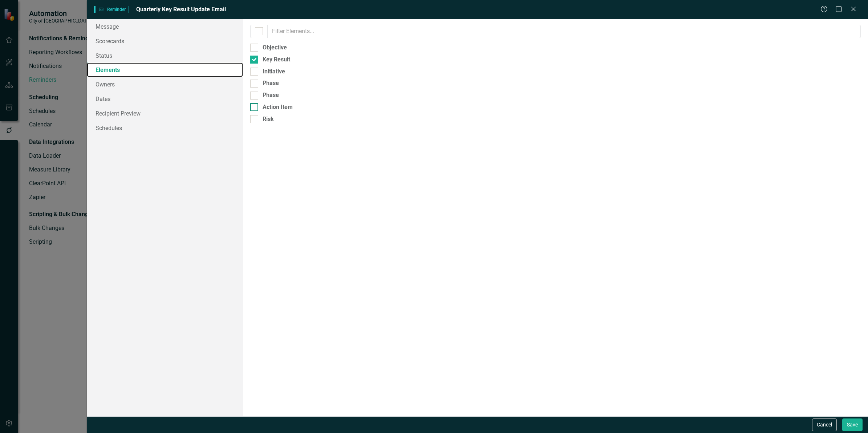 This screenshot has height=433, width=868. I want to click on div: Action Item, so click(278, 107).